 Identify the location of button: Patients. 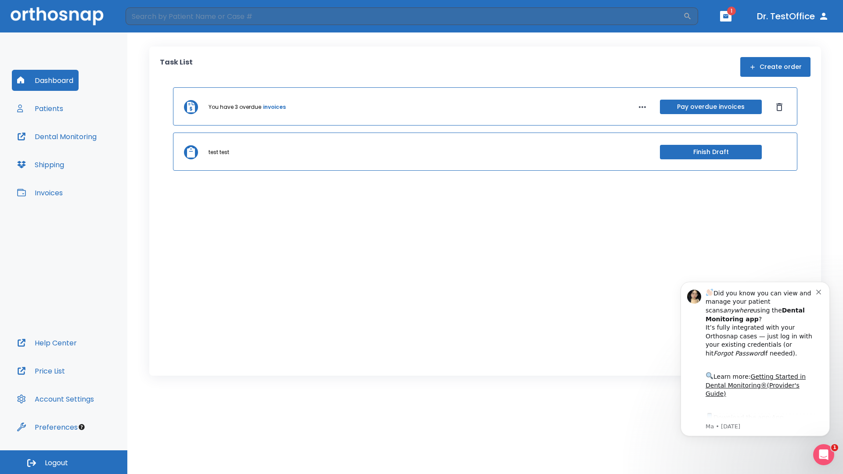
(40, 108).